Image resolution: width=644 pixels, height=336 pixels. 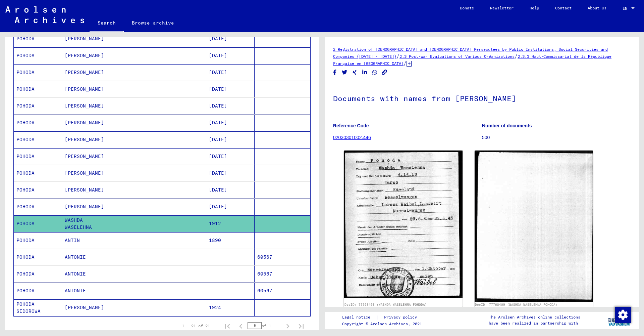 I want to click on button: Share on Xing, so click(x=354, y=72).